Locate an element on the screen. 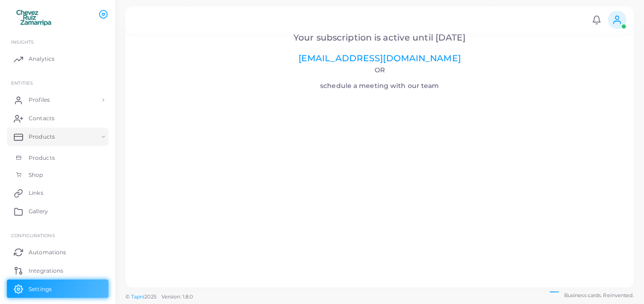 Image resolution: width=644 pixels, height=304 pixels. a: Profiles is located at coordinates (57, 100).